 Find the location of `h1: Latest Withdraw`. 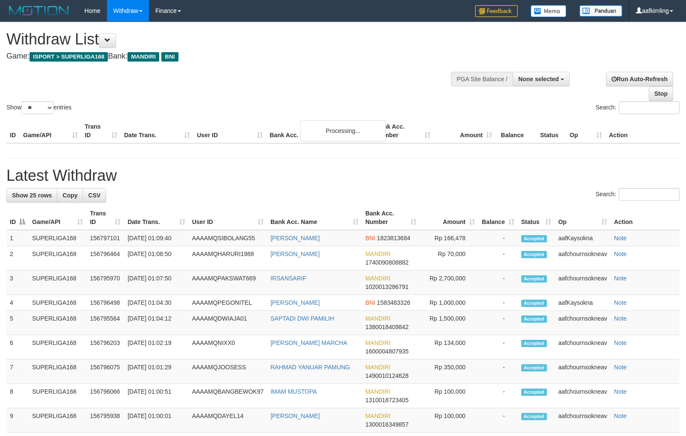

h1: Latest Withdraw is located at coordinates (343, 176).